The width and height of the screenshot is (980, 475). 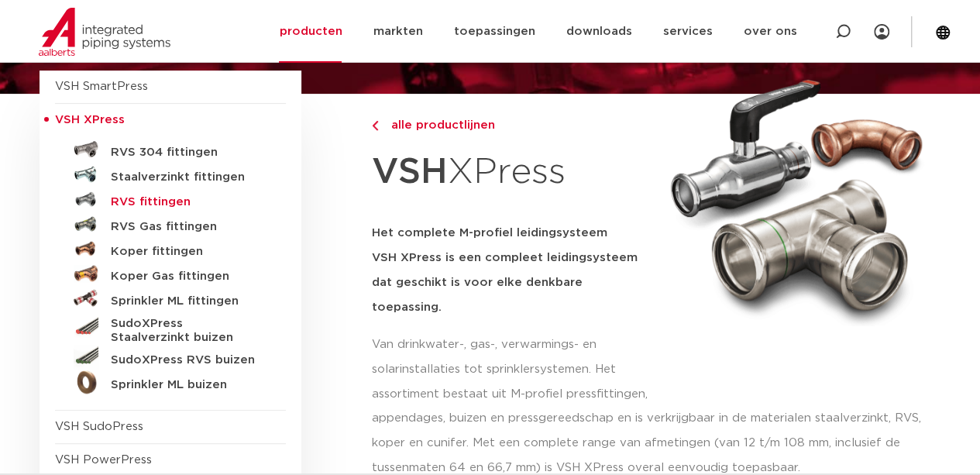 What do you see at coordinates (101, 86) in the screenshot?
I see `a: VSH SmartPress` at bounding box center [101, 86].